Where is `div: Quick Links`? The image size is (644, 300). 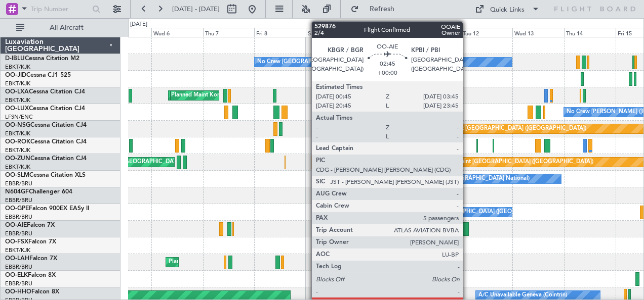
div: Quick Links is located at coordinates (507, 10).